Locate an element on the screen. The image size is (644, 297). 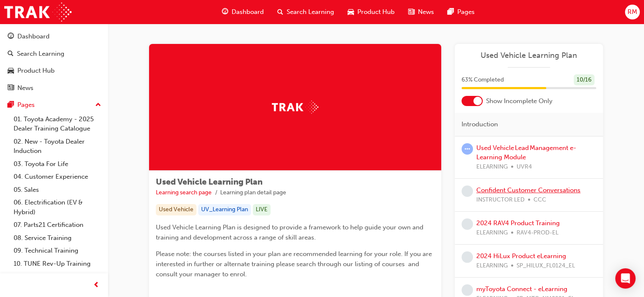
a: 01. Toyota Academy - 2025 Dealer Training Catalogue is located at coordinates (57, 124).